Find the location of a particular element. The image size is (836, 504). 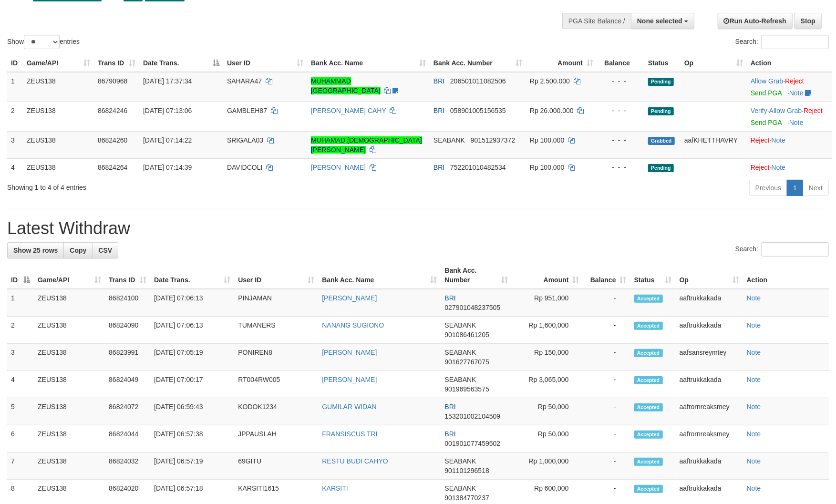

th: Amount: activate to sort column ascending is located at coordinates (561, 63).